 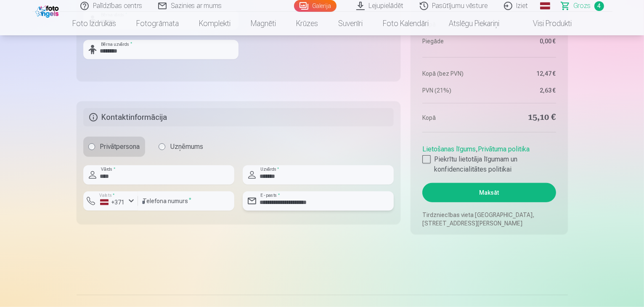 What do you see at coordinates (546, 24) in the screenshot?
I see `a: Visi produkti` at bounding box center [546, 24].